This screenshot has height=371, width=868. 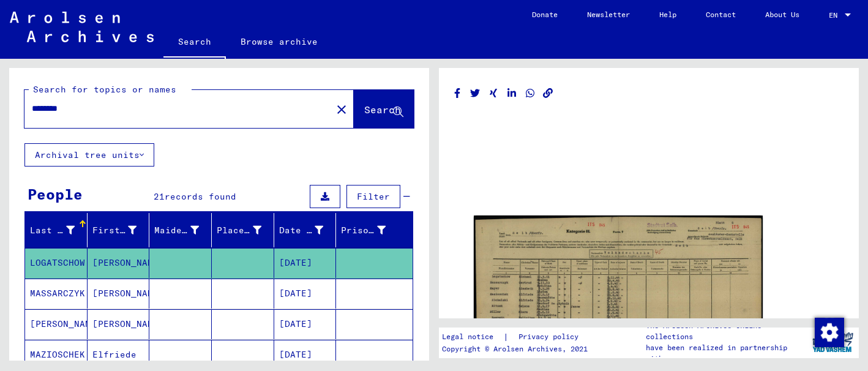 What do you see at coordinates (159, 197) in the screenshot?
I see `span: 21` at bounding box center [159, 197].